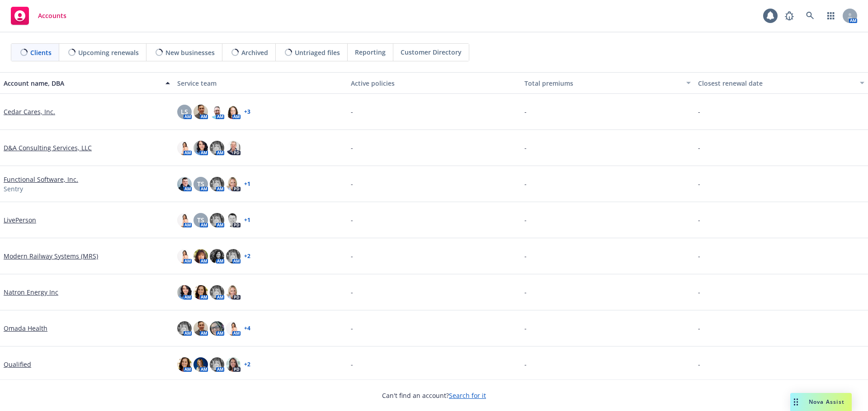 The width and height of the screenshot is (868, 411). What do you see at coordinates (317, 53) in the screenshot?
I see `span: Untriaged files` at bounding box center [317, 53].